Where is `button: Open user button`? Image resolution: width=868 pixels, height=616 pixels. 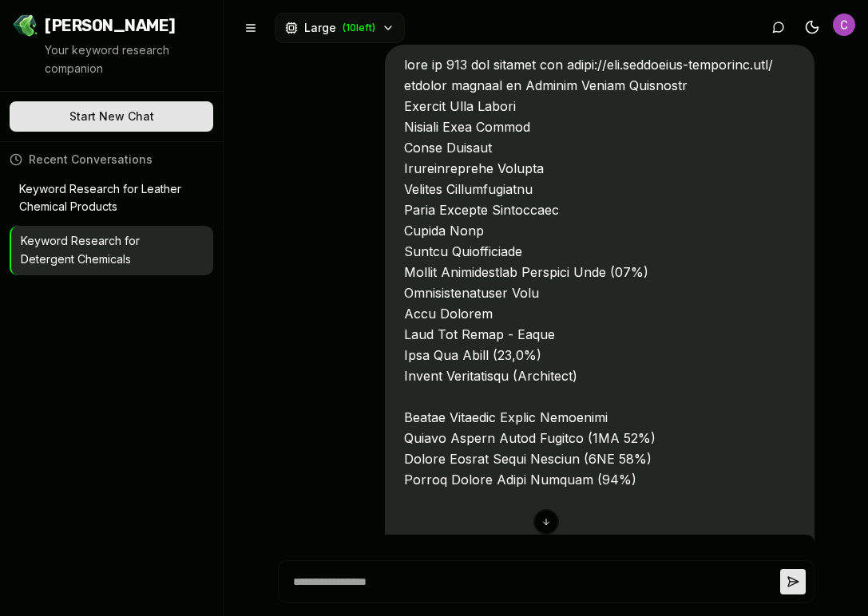 button: Open user button is located at coordinates (844, 24).